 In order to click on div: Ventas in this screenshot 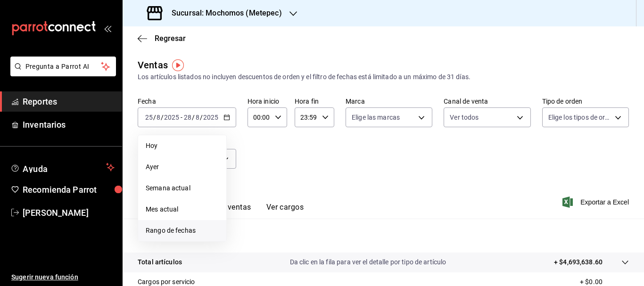, I will do `click(153, 65)`.